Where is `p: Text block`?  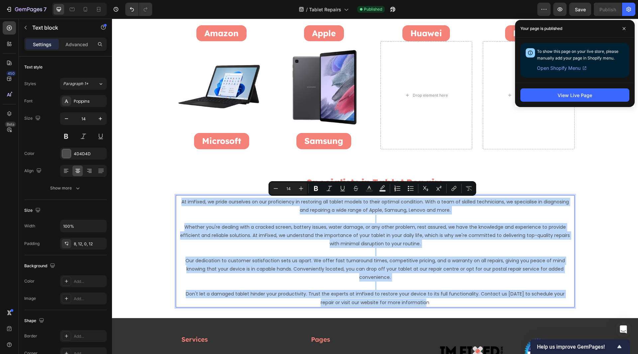
p: Text block is located at coordinates (61, 28).